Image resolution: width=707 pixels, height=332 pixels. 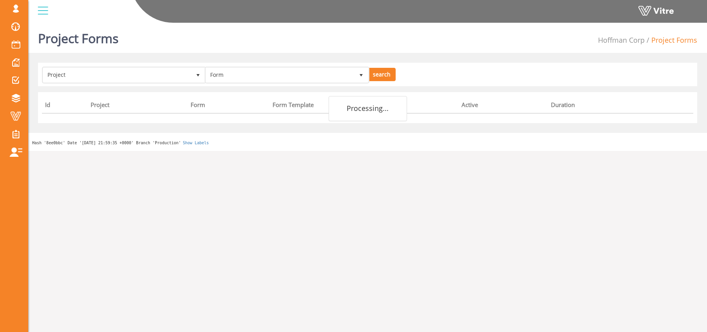 What do you see at coordinates (368, 109) in the screenshot?
I see `div: Processing...` at bounding box center [368, 109].